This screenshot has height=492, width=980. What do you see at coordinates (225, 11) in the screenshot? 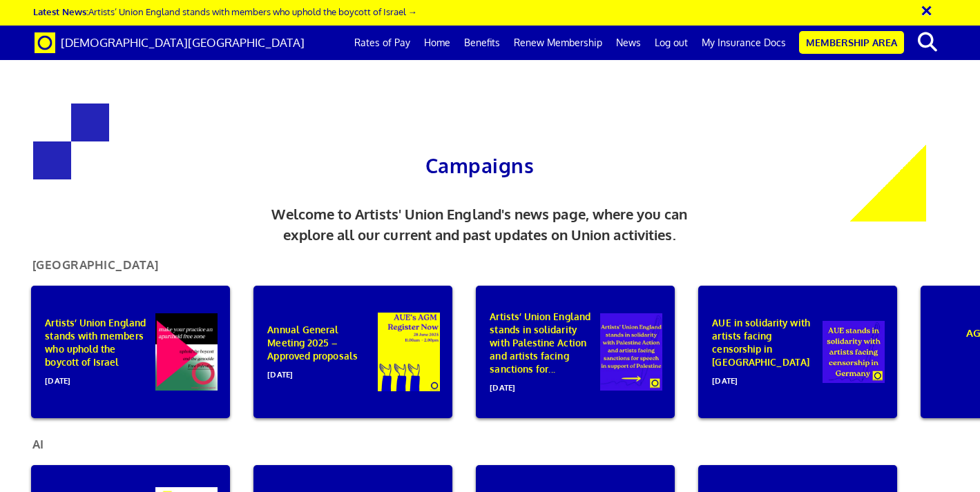
I see `a: Latest News:Artists’ Union England stands with members who uphold the boycott of Israel →` at bounding box center [225, 11].